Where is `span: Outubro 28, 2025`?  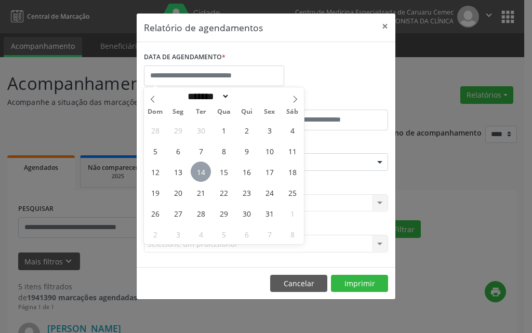
span: Outubro 28, 2025 is located at coordinates (201, 213).